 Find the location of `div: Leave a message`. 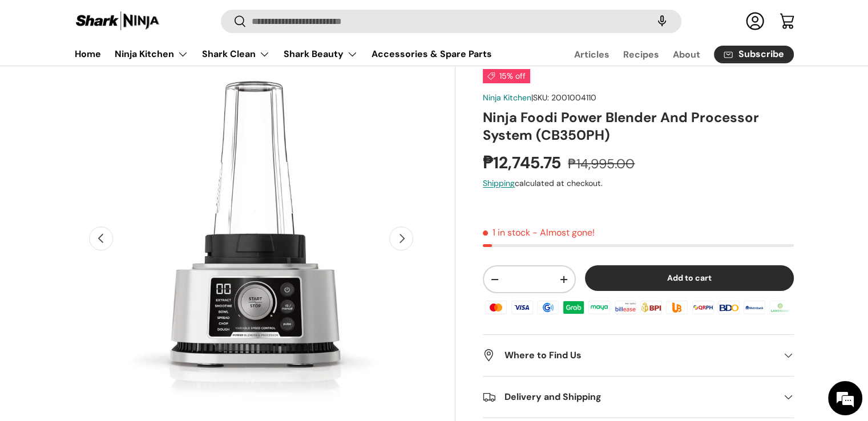

div: Leave a message is located at coordinates (125, 71).